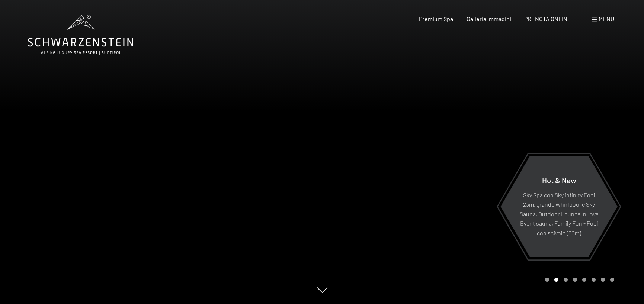  What do you see at coordinates (556, 279) in the screenshot?
I see `div: Carousel Page 2 (Current Slide)` at bounding box center [556, 279].